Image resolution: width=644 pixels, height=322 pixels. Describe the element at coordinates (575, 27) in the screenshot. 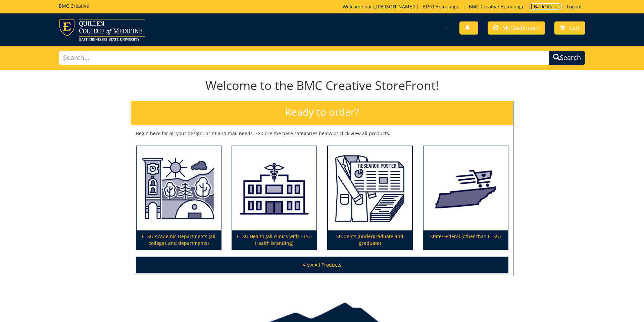

I see `span: Cart` at that location.